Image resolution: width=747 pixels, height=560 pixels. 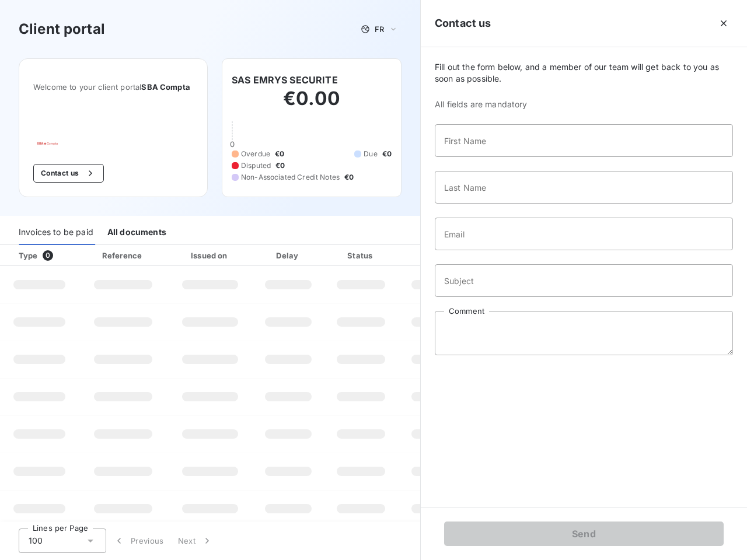 What do you see at coordinates (462, 23) in the screenshot?
I see `h5: Contact us` at bounding box center [462, 23].